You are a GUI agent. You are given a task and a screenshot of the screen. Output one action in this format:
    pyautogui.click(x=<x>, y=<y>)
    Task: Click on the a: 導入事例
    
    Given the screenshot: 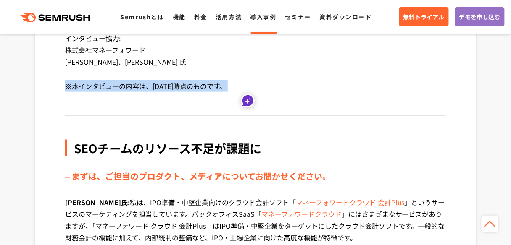 What is the action you would take?
    pyautogui.click(x=263, y=17)
    